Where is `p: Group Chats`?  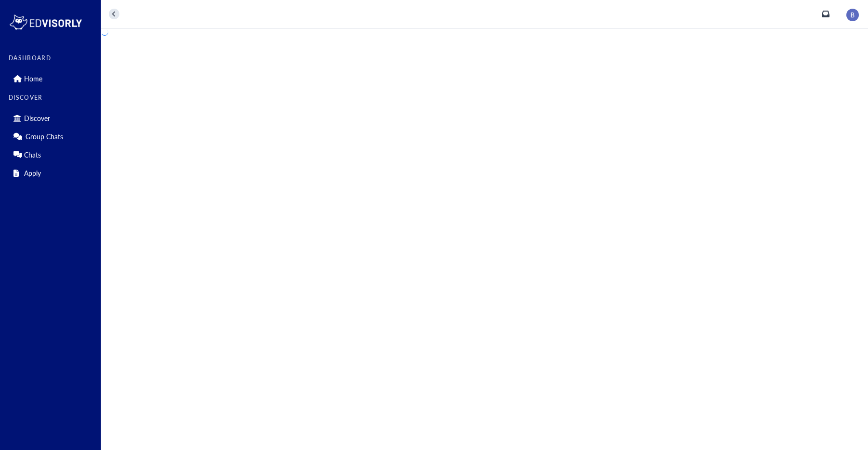 p: Group Chats is located at coordinates (44, 136).